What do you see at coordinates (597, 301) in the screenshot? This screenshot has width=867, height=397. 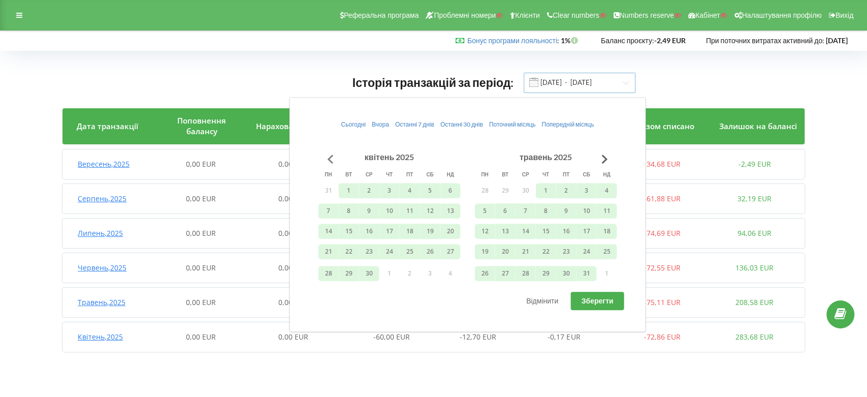 I see `button: Зберегти` at bounding box center [597, 301].